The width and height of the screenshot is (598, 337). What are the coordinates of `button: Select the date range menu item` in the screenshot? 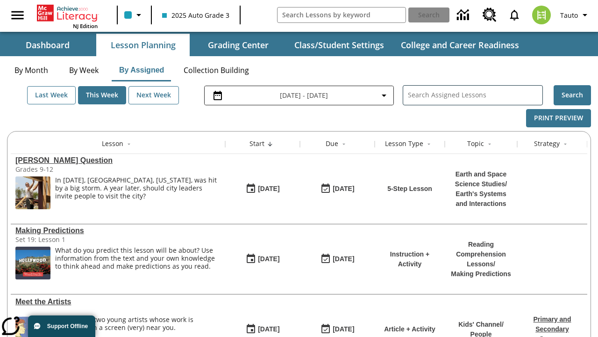 It's located at (299, 95).